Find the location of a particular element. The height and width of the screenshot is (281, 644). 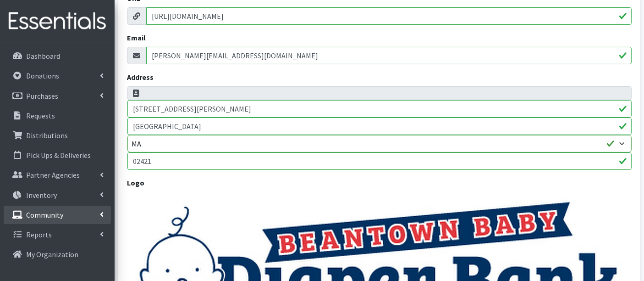

p: My Organization is located at coordinates (52, 254).